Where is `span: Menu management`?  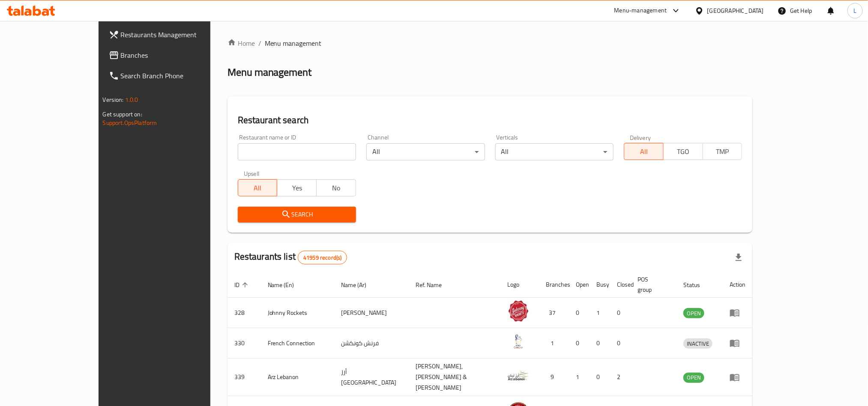
span: Menu management is located at coordinates (293, 44).